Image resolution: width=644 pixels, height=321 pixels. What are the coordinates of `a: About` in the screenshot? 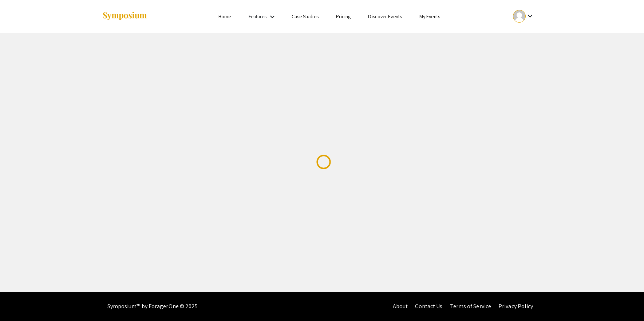 It's located at (401, 306).